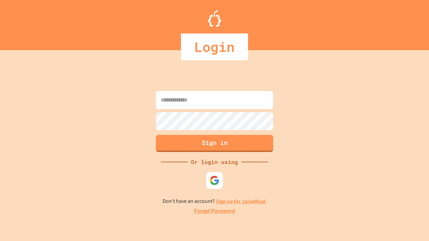 Image resolution: width=429 pixels, height=241 pixels. I want to click on a: Forgot Password, so click(214, 211).